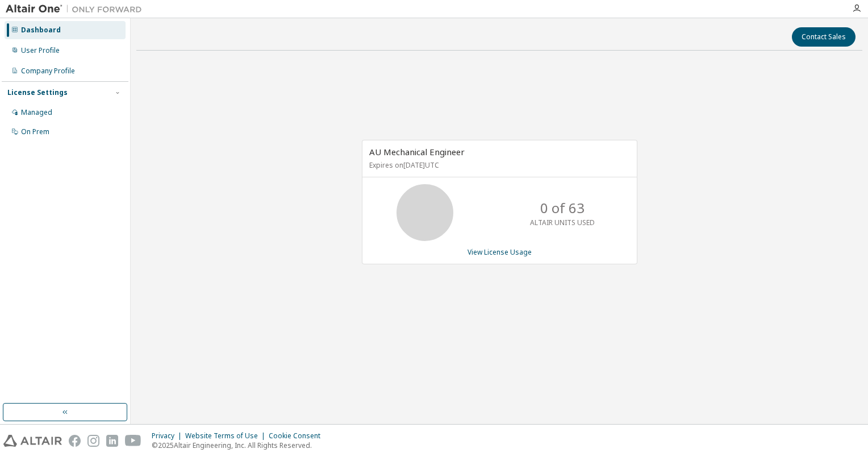 Image resolution: width=868 pixels, height=457 pixels. What do you see at coordinates (563, 208) in the screenshot?
I see `p: 0 of 63` at bounding box center [563, 208].